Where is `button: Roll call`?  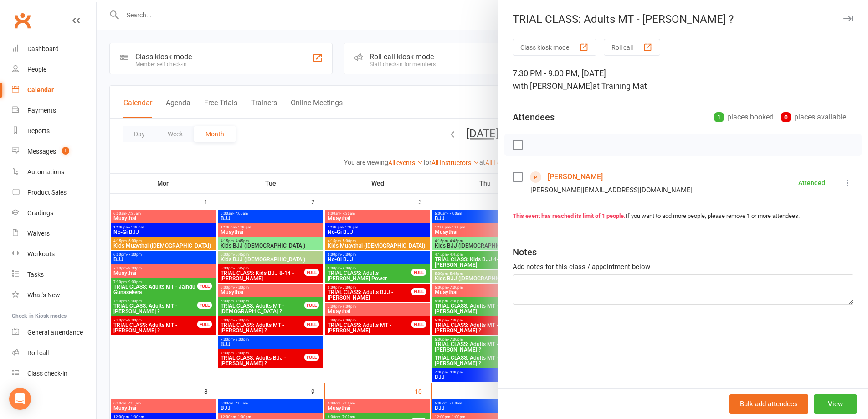 button: Roll call is located at coordinates (632, 47).